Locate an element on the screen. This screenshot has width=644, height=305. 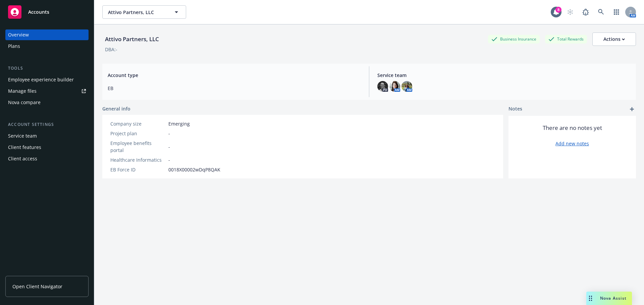
a: Switch app is located at coordinates (616, 12).